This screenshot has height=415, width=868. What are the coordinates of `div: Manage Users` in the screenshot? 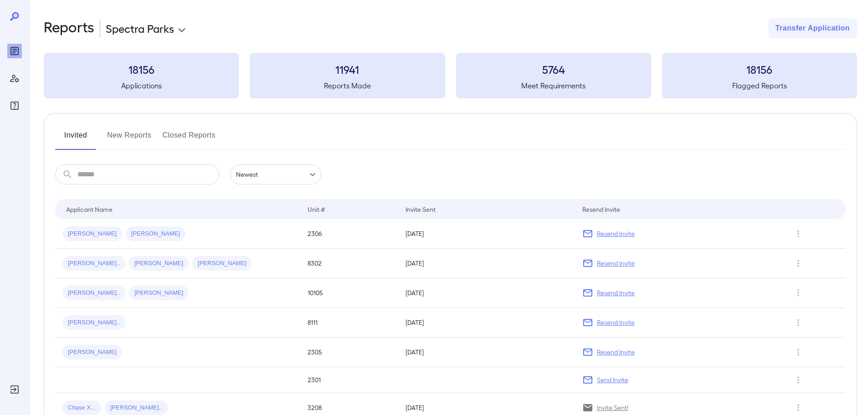 It's located at (15, 79).